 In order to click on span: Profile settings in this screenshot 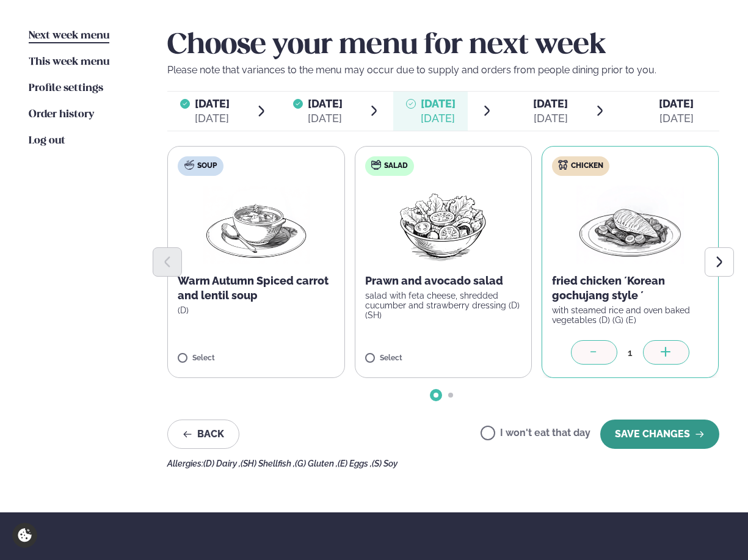, I will do `click(66, 88)`.